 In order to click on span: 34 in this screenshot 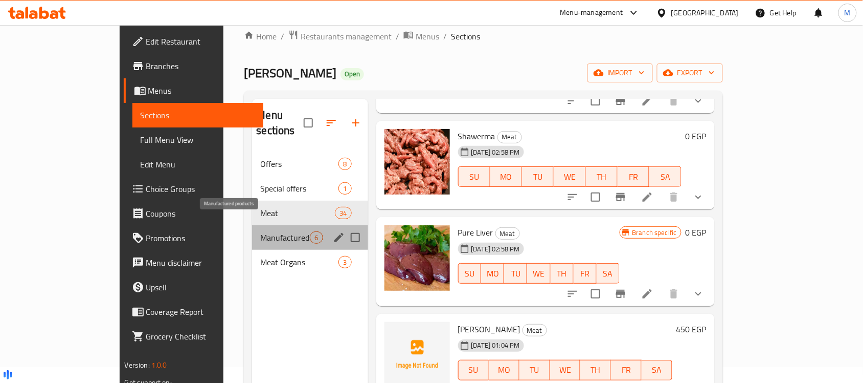, I will do `click(343, 213)`.